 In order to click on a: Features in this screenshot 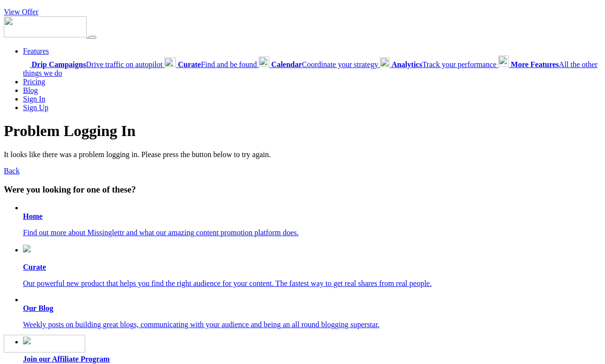, I will do `click(36, 51)`.